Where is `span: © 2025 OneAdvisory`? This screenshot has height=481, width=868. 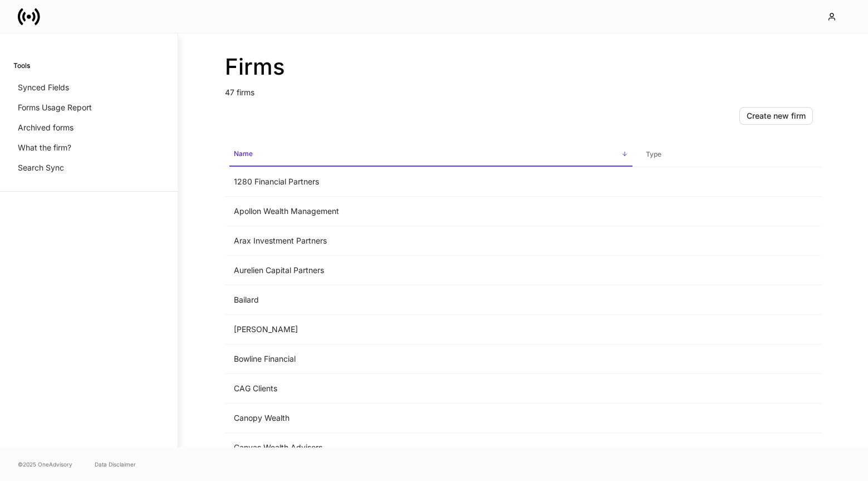 span: © 2025 OneAdvisory is located at coordinates (45, 464).